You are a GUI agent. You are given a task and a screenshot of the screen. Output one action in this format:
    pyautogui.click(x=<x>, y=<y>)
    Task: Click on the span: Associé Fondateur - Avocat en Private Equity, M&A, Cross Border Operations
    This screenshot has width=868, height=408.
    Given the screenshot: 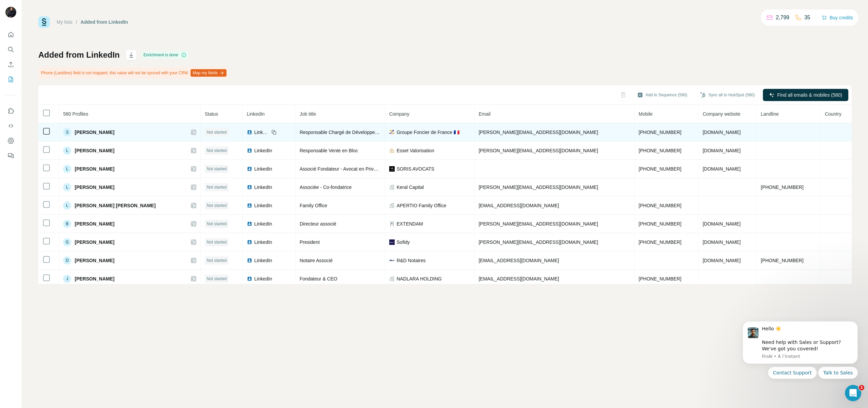 What is the action you would take?
    pyautogui.click(x=381, y=169)
    